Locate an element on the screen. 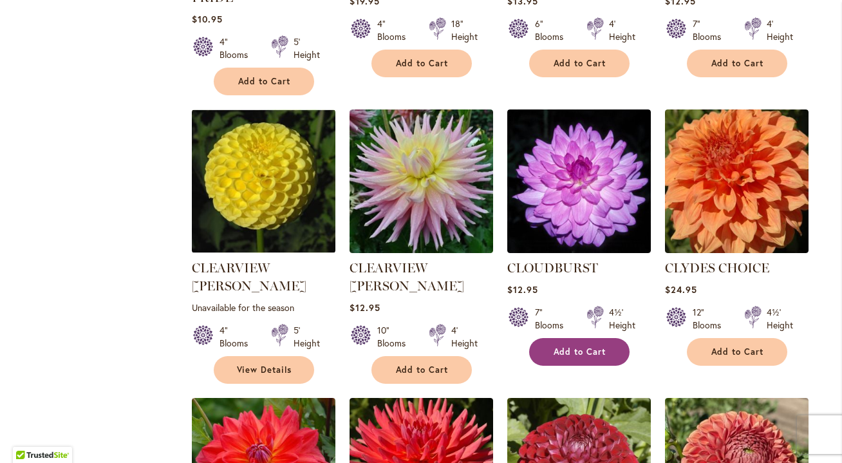  a: CLYDES CHOICE is located at coordinates (717, 268).